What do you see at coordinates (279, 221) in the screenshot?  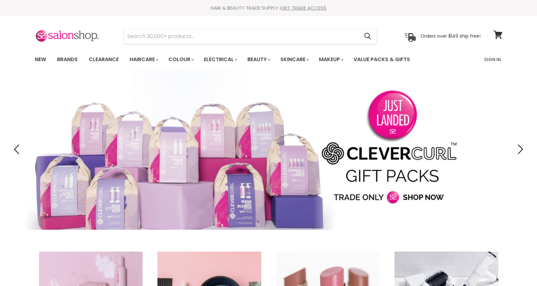 I see `li: Page dot 4` at bounding box center [279, 221].